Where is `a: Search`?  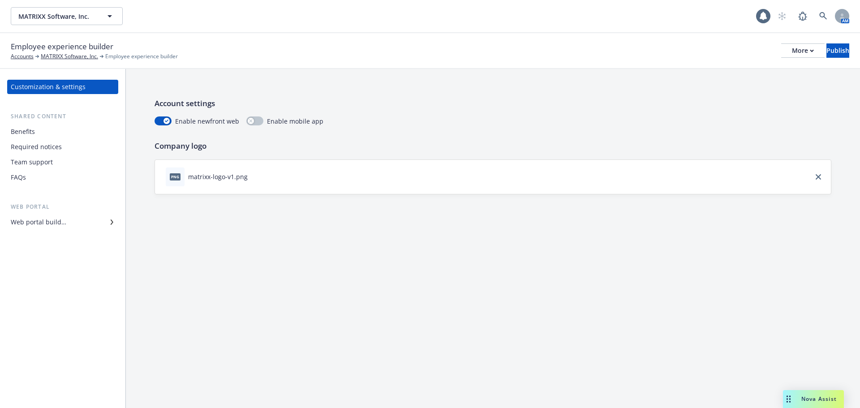
a: Search is located at coordinates (823, 16).